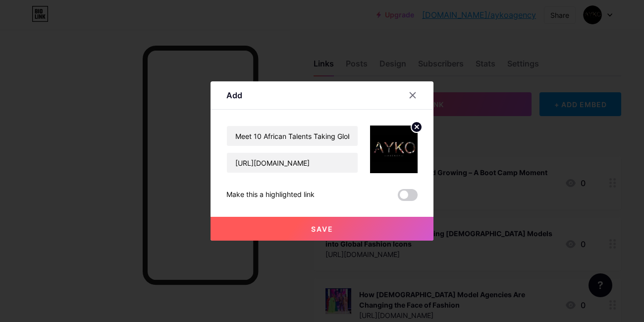 The width and height of the screenshot is (644, 322). What do you see at coordinates (271, 195) in the screenshot?
I see `div: Make this a highlighted link` at bounding box center [271, 195].